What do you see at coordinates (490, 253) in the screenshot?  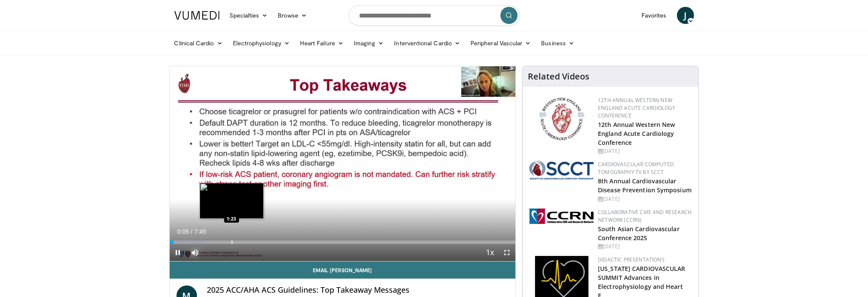 I see `button: Playback Rate` at bounding box center [490, 253].